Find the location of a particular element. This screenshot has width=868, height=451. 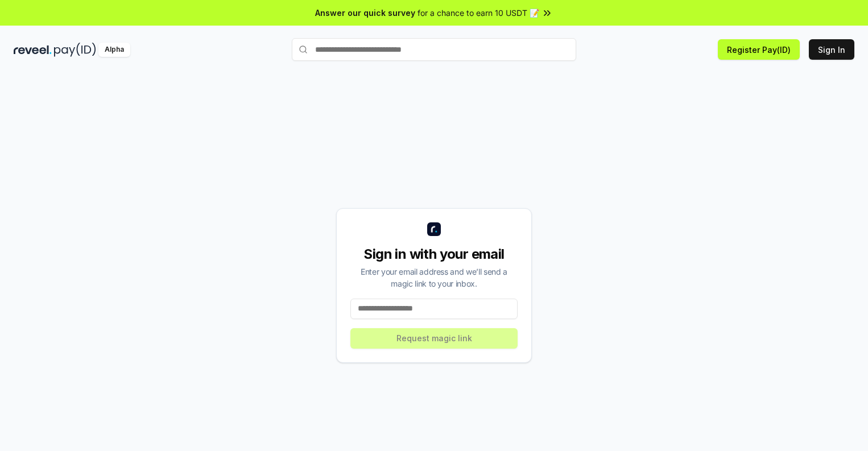

button: Register Pay(ID) is located at coordinates (759, 49).